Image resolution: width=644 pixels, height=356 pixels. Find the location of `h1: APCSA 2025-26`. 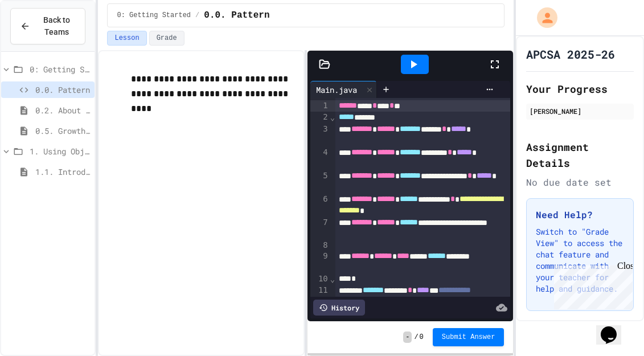

h1: APCSA 2025-26 is located at coordinates (570, 54).